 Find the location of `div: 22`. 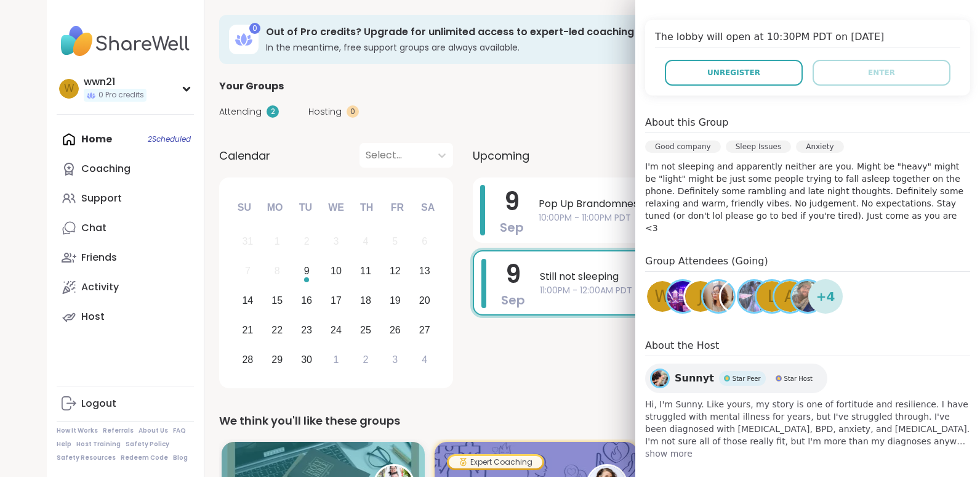

div: 22 is located at coordinates (277, 330).